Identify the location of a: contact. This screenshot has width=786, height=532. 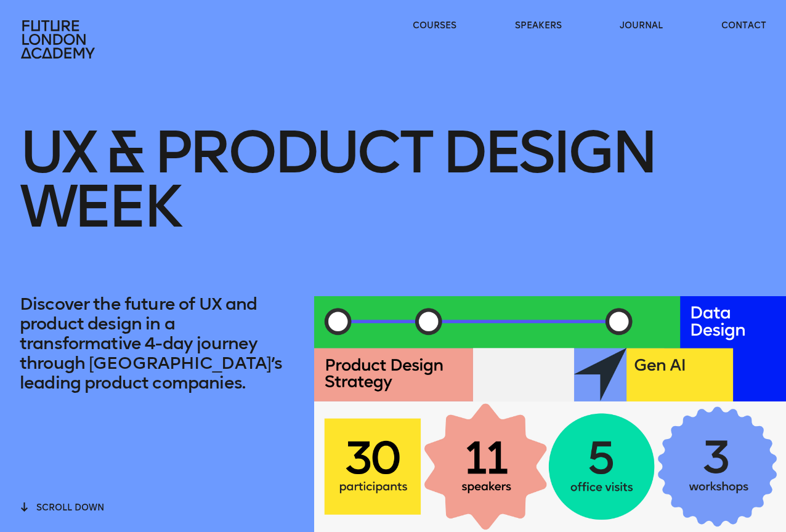
(743, 26).